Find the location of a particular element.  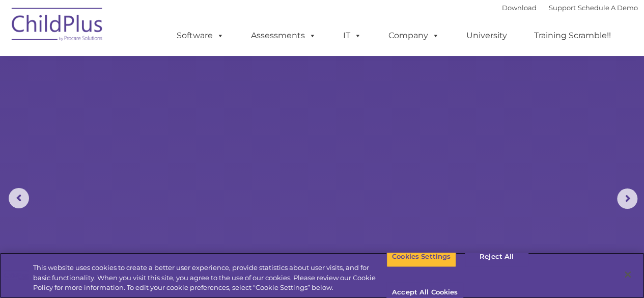

button: Close is located at coordinates (628, 274).